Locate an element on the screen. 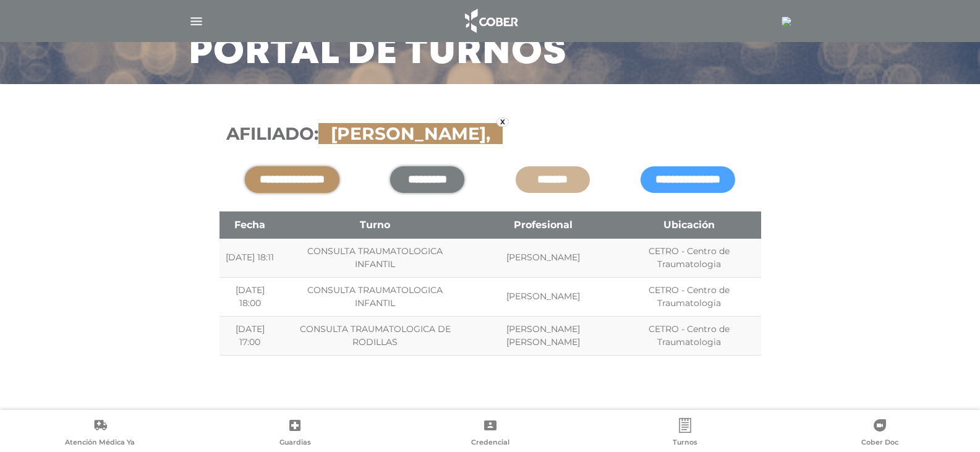  a: Cober Doc is located at coordinates (880, 434).